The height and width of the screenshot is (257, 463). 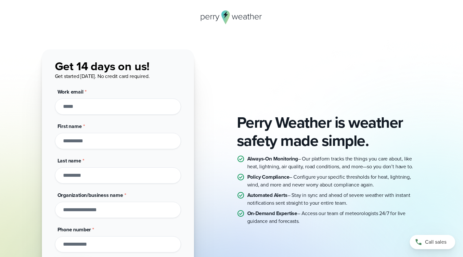 What do you see at coordinates (71, 92) in the screenshot?
I see `span: Work email` at bounding box center [71, 92].